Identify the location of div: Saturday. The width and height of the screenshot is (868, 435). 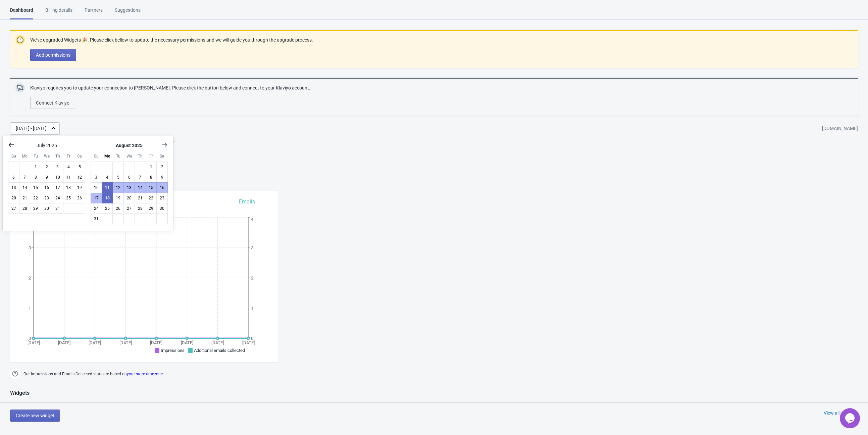
(162, 156).